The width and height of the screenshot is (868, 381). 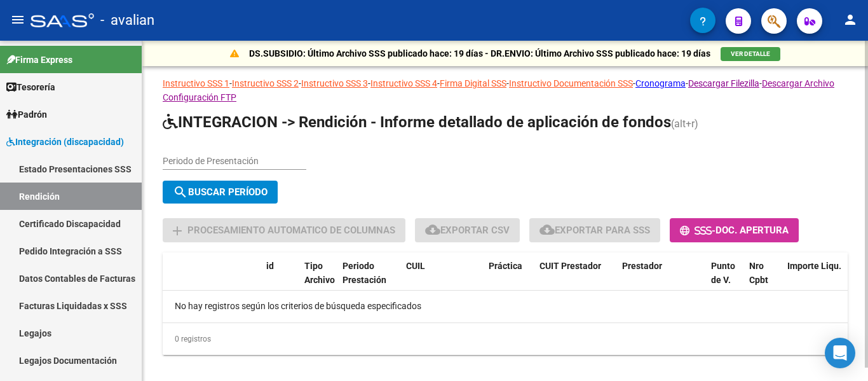 What do you see at coordinates (270, 266) in the screenshot?
I see `span: id` at bounding box center [270, 266].